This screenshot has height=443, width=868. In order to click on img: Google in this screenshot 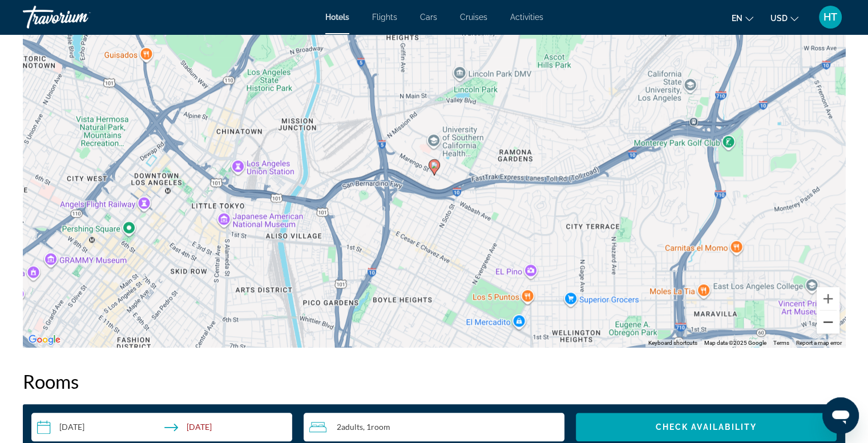, I will do `click(45, 340)`.